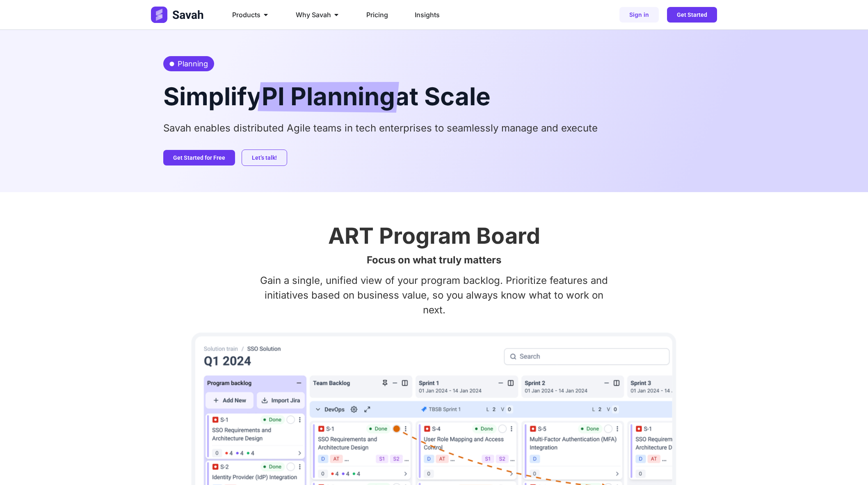 Image resolution: width=868 pixels, height=485 pixels. What do you see at coordinates (434, 237) in the screenshot?
I see `h2: ART Program Board` at bounding box center [434, 237].